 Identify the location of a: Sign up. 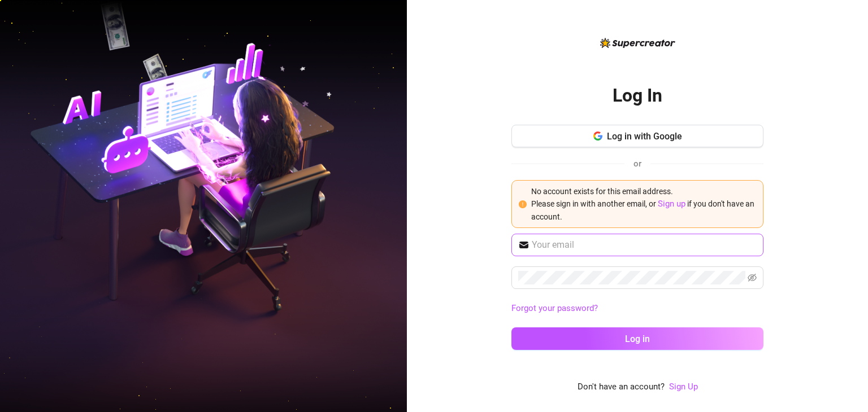
(671, 204).